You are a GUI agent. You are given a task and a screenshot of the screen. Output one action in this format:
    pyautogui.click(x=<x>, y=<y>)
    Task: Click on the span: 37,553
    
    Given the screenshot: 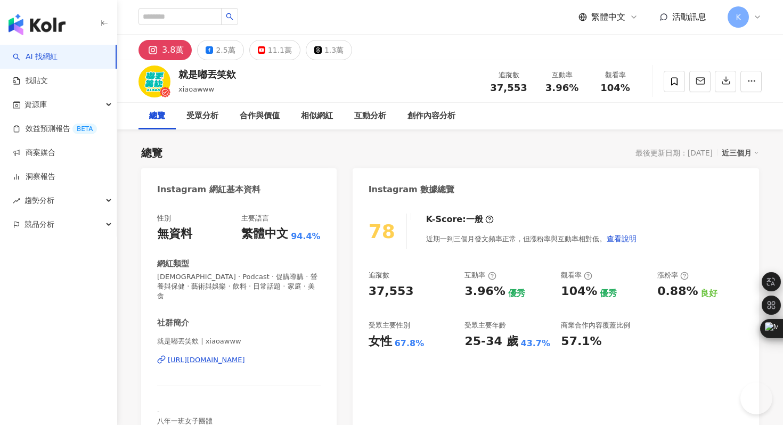 What is the action you would take?
    pyautogui.click(x=508, y=87)
    